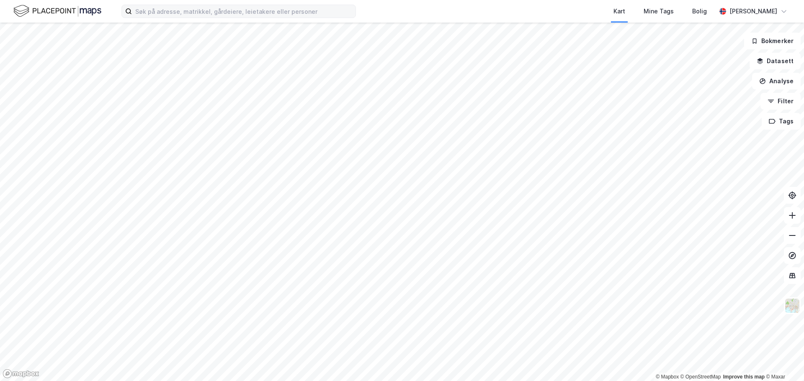 This screenshot has width=804, height=381. What do you see at coordinates (781, 121) in the screenshot?
I see `button: Tags` at bounding box center [781, 121].